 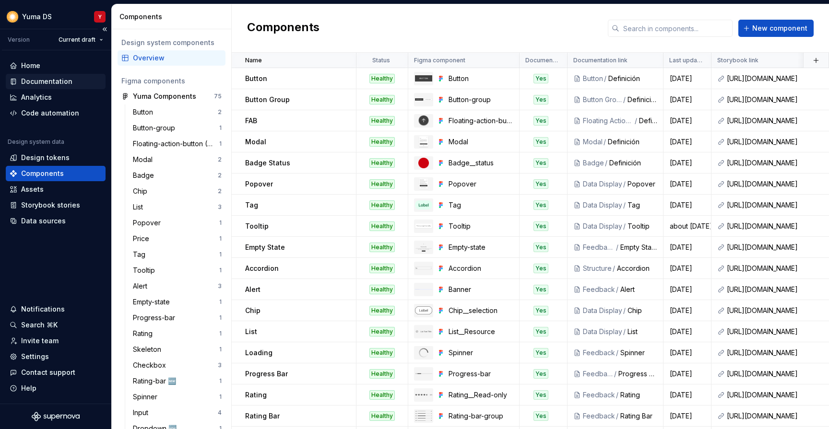 What do you see at coordinates (639, 290) in the screenshot?
I see `div: Alert` at bounding box center [639, 290].